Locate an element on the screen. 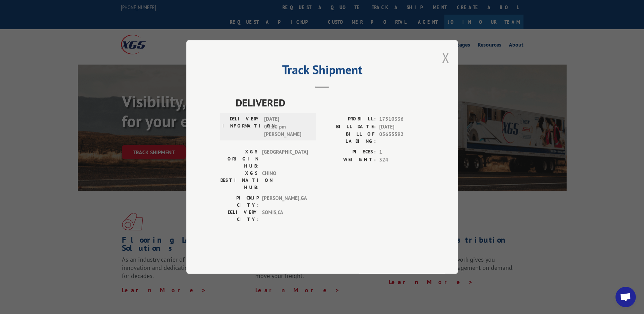 The image size is (644, 314). span: 17510336 is located at coordinates (402, 119).